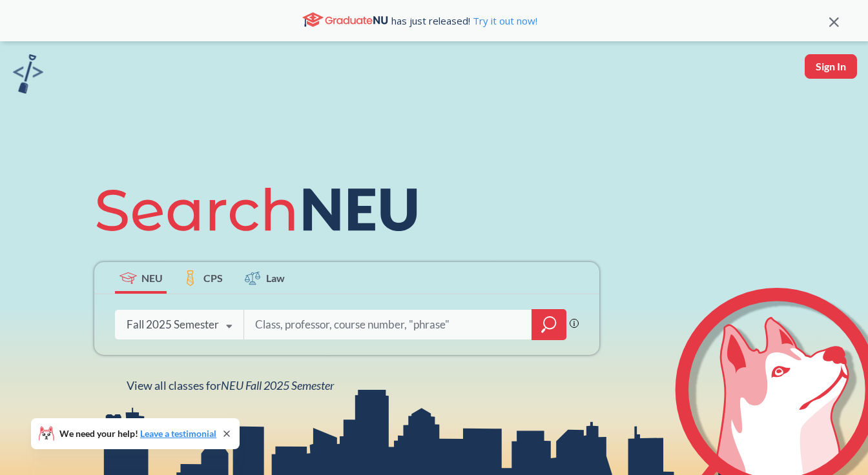 Image resolution: width=868 pixels, height=475 pixels. Describe the element at coordinates (230, 385) in the screenshot. I see `span: View all classes for` at that location.